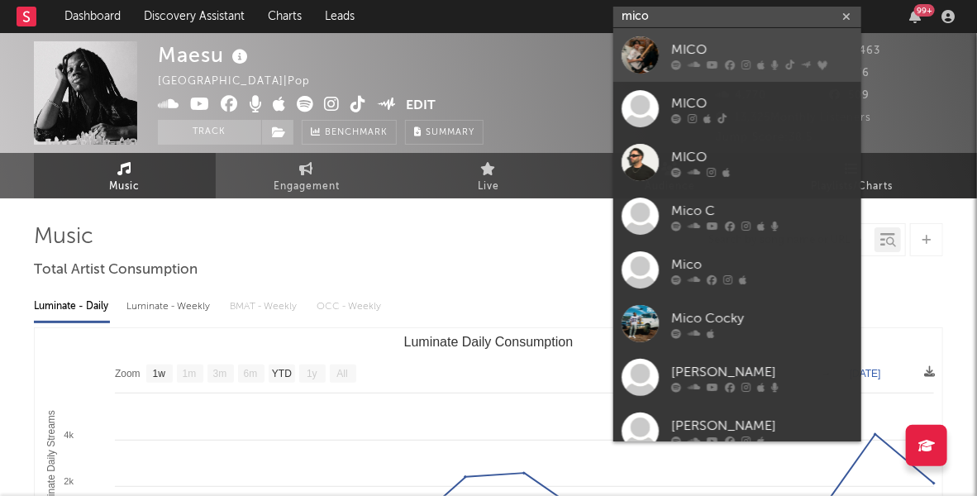  I want to click on button: Track, so click(209, 132).